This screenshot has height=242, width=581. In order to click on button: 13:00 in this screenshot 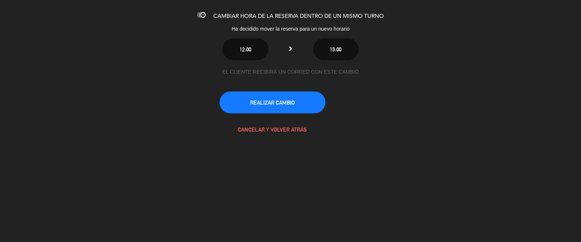, I will do `click(336, 49)`.